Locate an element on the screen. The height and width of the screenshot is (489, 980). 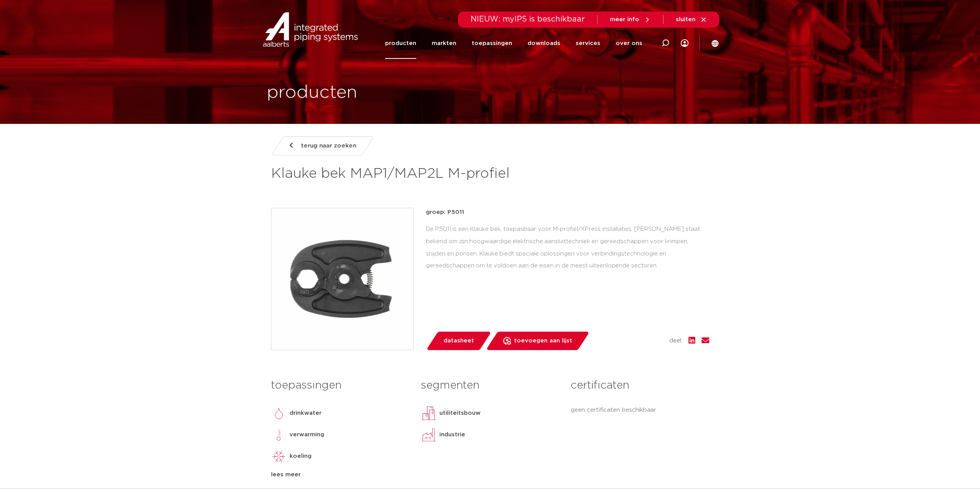
h1: producten is located at coordinates (312, 93).